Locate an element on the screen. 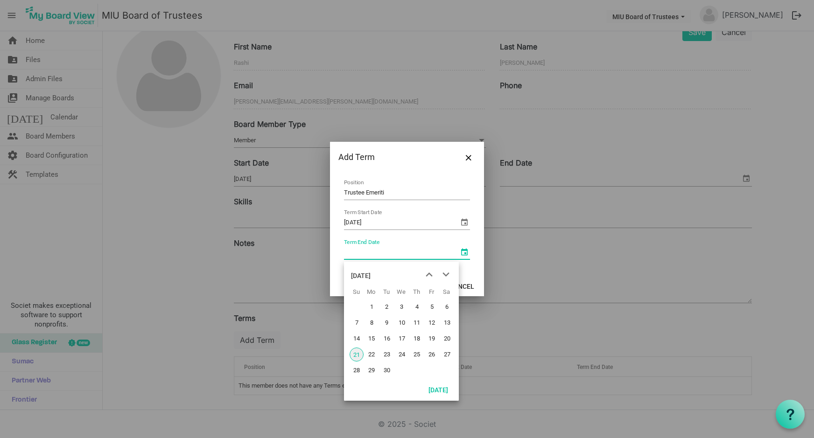  span: Sunday, September 7, 2025 is located at coordinates (357, 323).